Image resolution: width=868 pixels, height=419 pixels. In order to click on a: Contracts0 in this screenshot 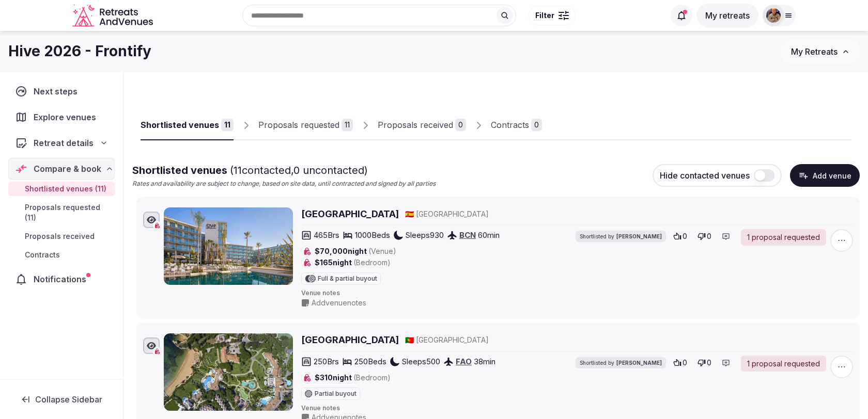, I will do `click(516, 125)`.